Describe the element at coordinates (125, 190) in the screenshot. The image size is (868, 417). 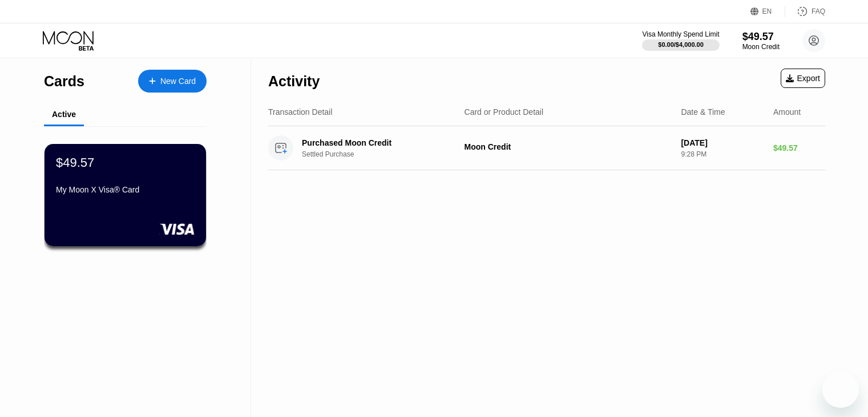
I see `div: My Moon X Visa® Card` at that location.